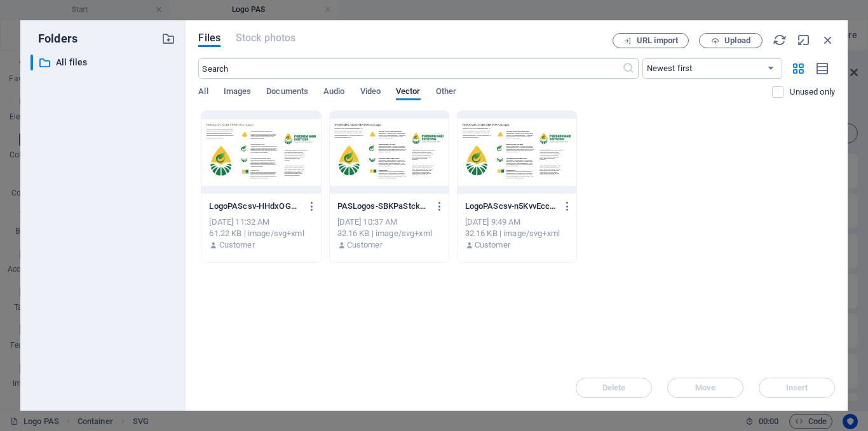  I want to click on span: Files, so click(209, 38).